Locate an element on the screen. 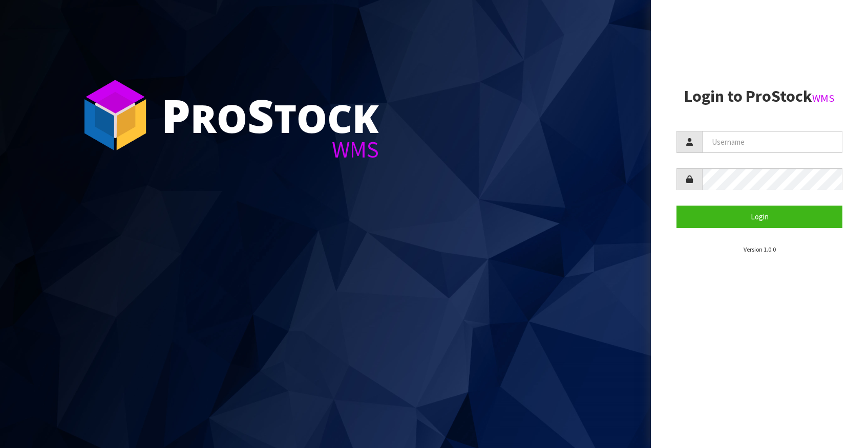  input: Username is located at coordinates (773, 142).